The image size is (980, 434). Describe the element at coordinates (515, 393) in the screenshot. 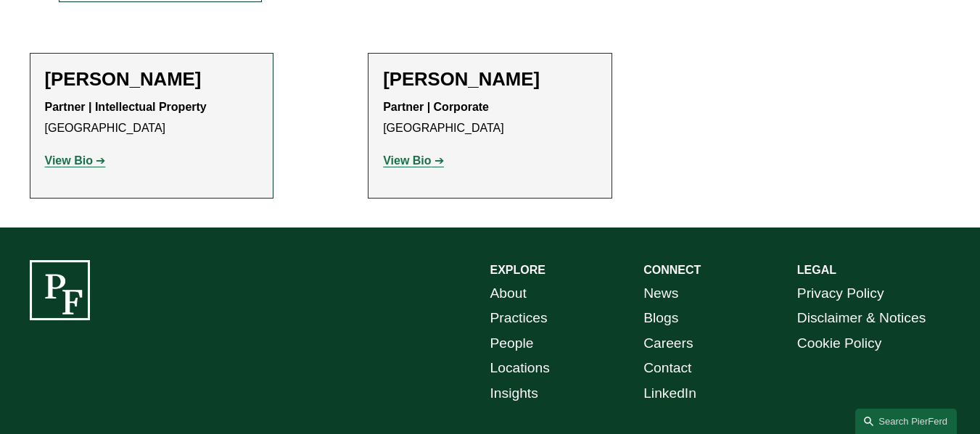

I see `a: Insights` at that location.